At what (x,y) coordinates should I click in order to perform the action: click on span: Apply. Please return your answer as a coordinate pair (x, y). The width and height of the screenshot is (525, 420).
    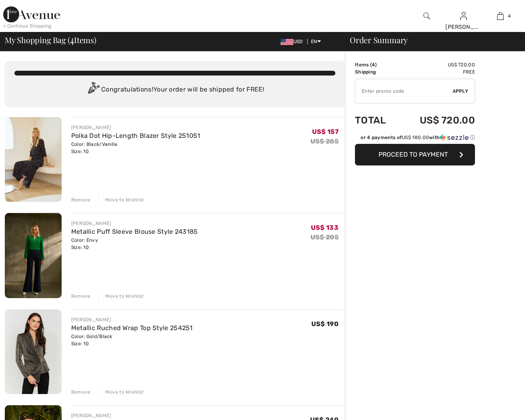
    Looking at the image, I should click on (460, 91).